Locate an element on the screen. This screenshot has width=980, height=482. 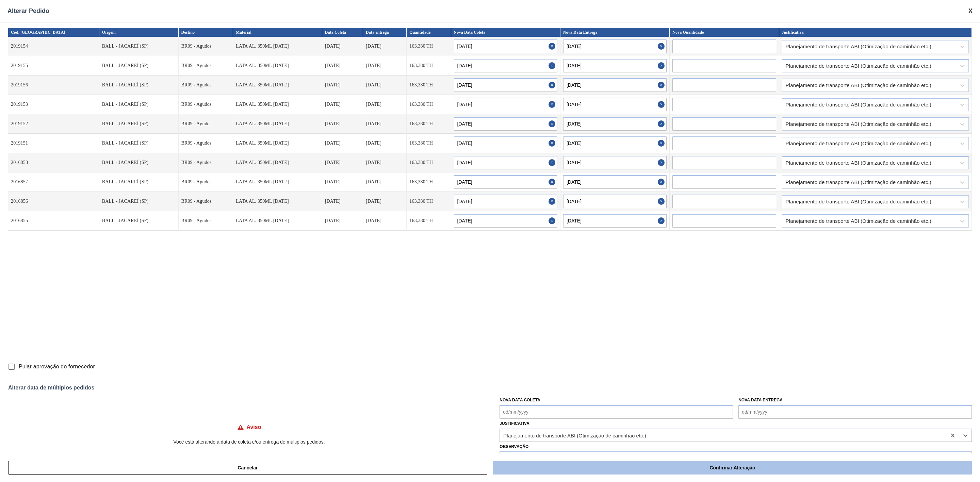
label: Nova Data Coleta is located at coordinates (520, 400).